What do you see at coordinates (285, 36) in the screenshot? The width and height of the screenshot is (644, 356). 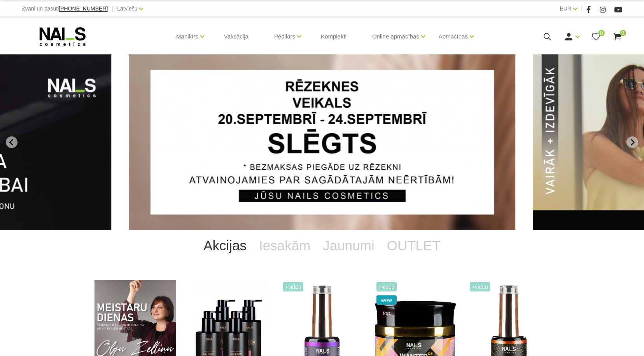 I see `a: Pedikīrs` at bounding box center [285, 36].